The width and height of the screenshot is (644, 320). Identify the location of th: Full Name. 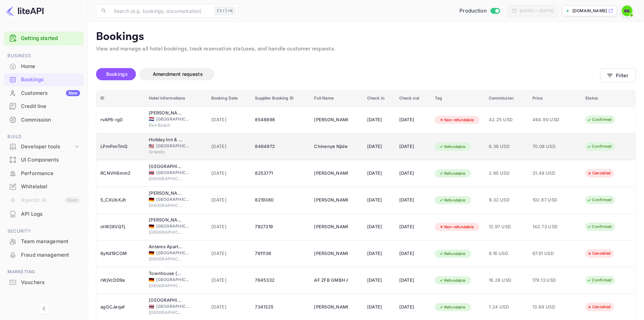
(336, 98).